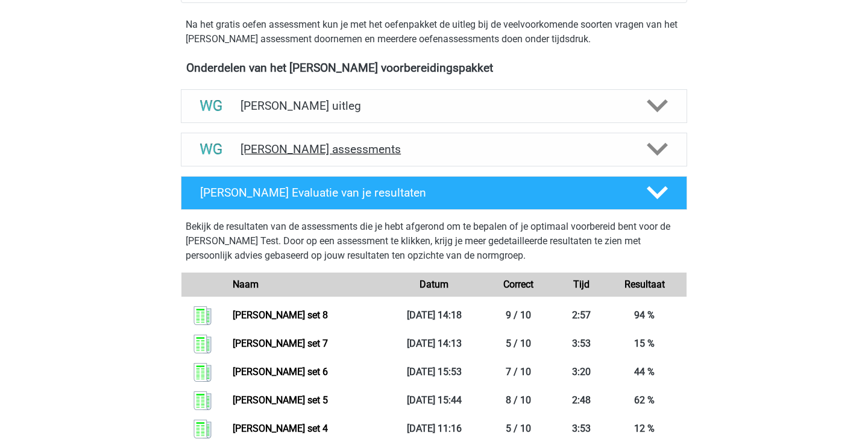 Image resolution: width=868 pixels, height=439 pixels. Describe the element at coordinates (434, 285) in the screenshot. I see `div: Datum` at that location.